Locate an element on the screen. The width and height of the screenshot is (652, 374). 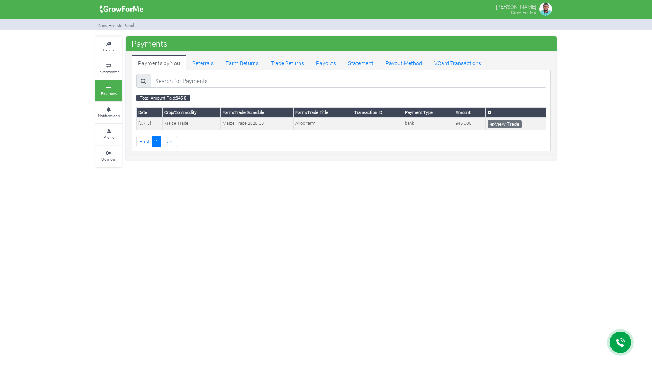
th: Farm/Trade Schedule is located at coordinates (257, 112).